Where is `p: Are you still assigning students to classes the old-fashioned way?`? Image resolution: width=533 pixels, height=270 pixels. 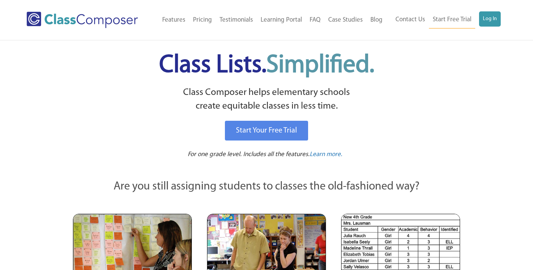 p: Are you still assigning students to classes the old-fashioned way? is located at coordinates (266, 187).